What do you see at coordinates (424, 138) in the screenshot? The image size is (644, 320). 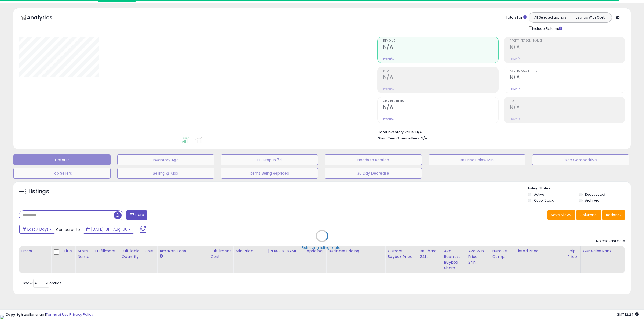 I see `span: N/A` at bounding box center [424, 138].